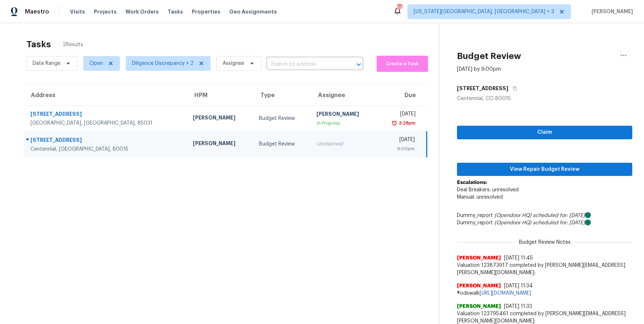  I want to click on th: Assignee, so click(343, 95).